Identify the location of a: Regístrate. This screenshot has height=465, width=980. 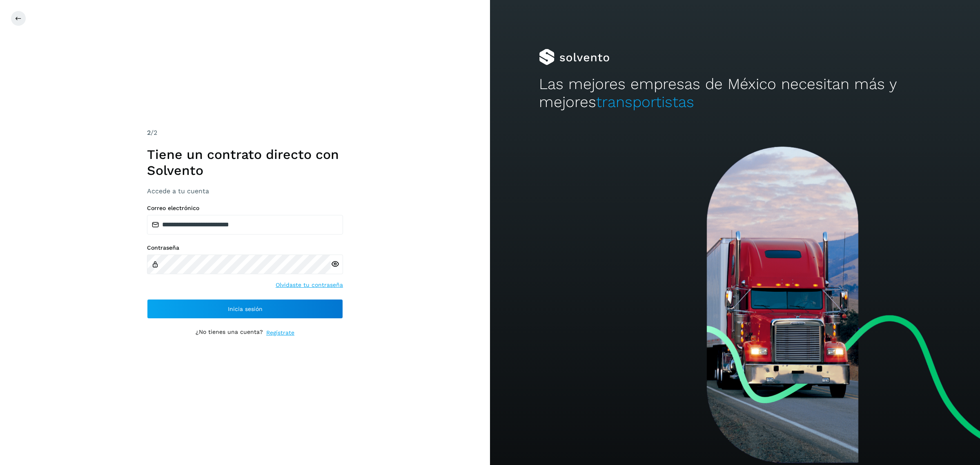
(280, 333).